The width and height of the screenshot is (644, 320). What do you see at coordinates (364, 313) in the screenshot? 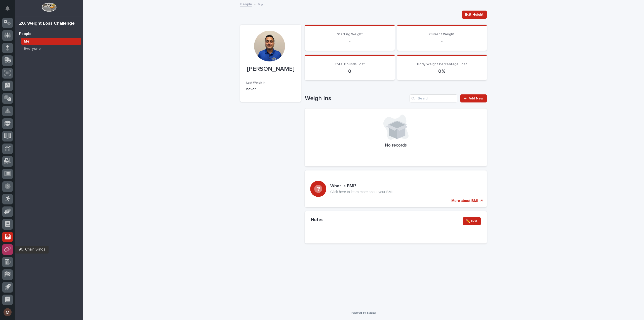
I see `a: Powered By Stacker` at bounding box center [364, 313].